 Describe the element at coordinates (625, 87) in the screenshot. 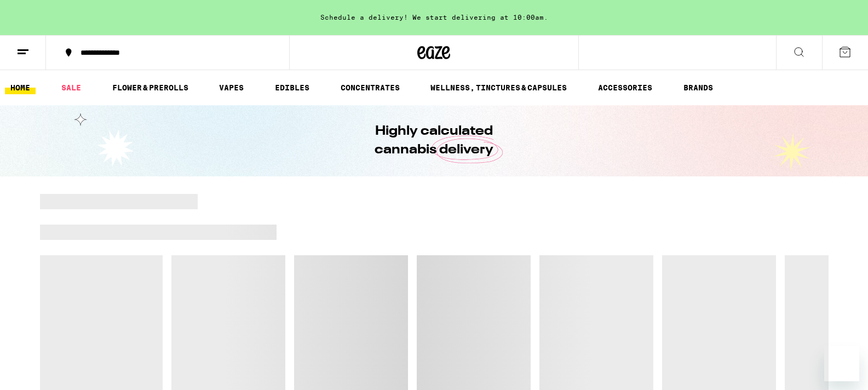

I see `a: ACCESSORIES` at that location.